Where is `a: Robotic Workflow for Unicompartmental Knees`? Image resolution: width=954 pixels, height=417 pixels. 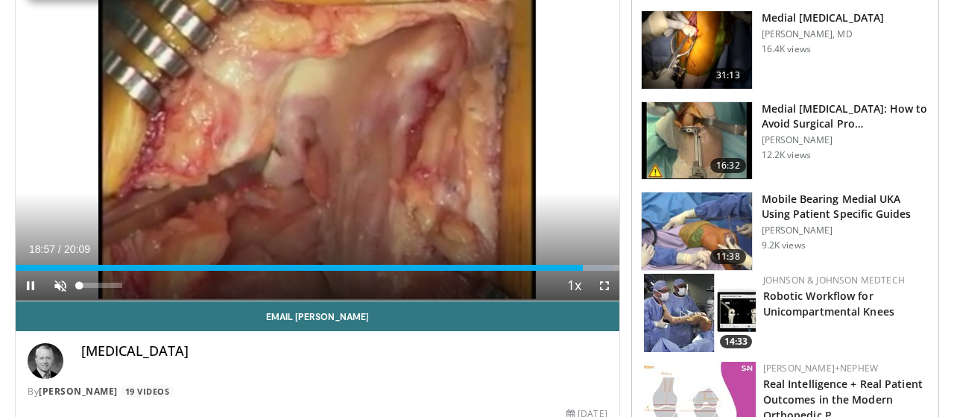 a: Robotic Workflow for Unicompartmental Knees is located at coordinates (829, 303).